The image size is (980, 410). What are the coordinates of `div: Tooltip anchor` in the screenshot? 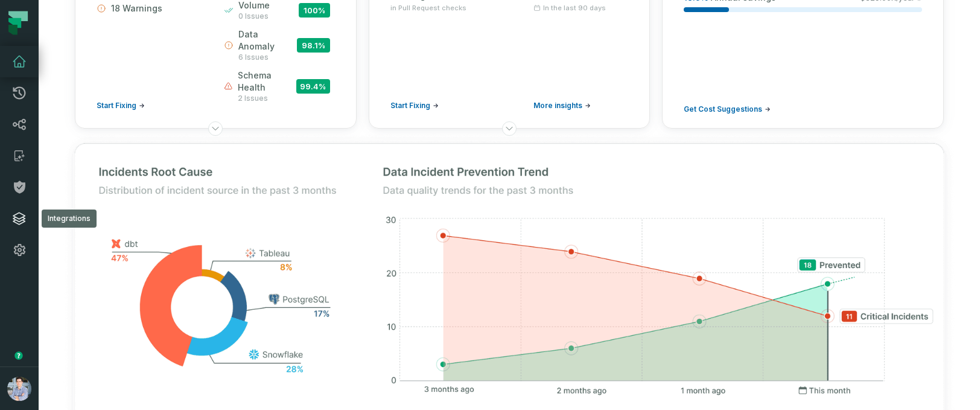 It's located at (19, 356).